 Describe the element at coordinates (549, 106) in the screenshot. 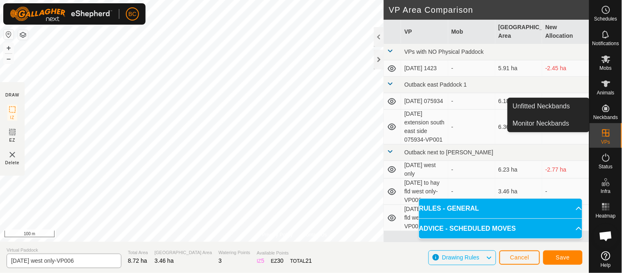

I see `a: Unfitted Neckbands` at that location.